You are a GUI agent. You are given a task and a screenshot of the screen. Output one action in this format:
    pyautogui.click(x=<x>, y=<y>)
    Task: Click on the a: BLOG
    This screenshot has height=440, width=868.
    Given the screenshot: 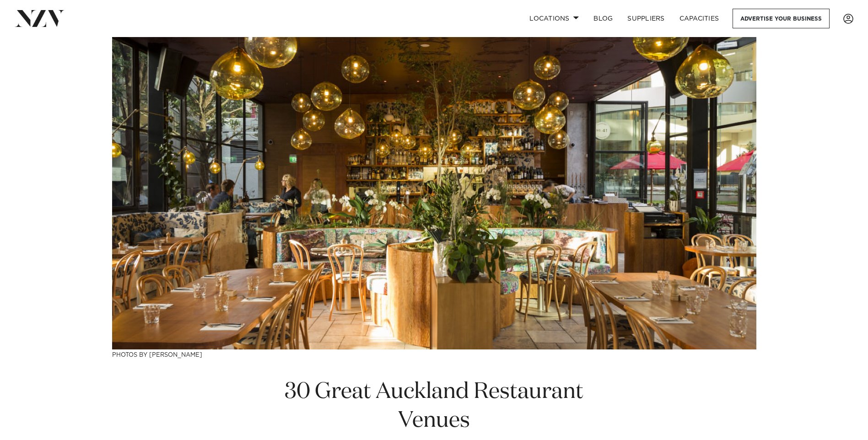 What is the action you would take?
    pyautogui.click(x=603, y=18)
    